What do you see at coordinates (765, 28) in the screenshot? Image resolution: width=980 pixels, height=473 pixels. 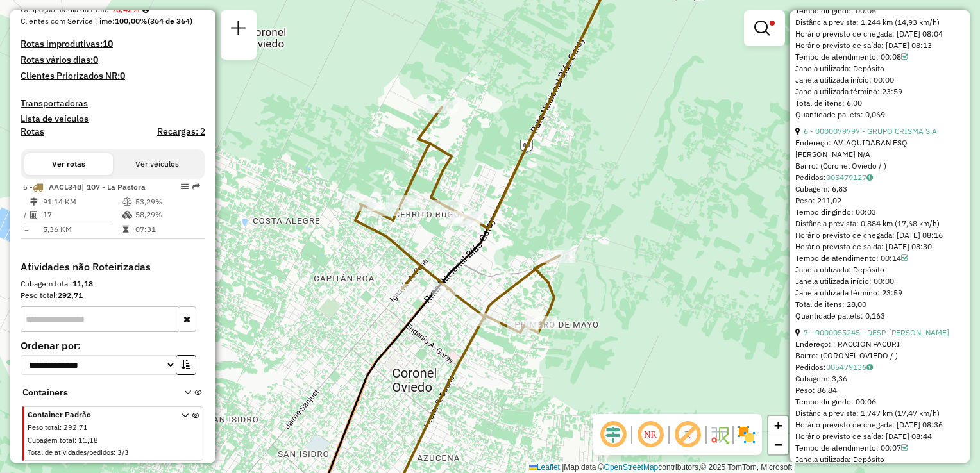 I see `a: Exibir filtros` at bounding box center [765, 28].